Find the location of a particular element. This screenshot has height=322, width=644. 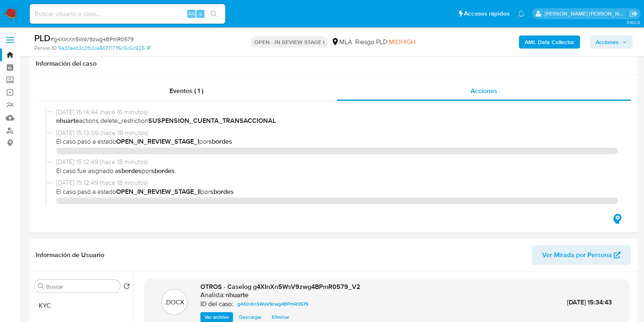

button: Eliminar is located at coordinates (280, 317).